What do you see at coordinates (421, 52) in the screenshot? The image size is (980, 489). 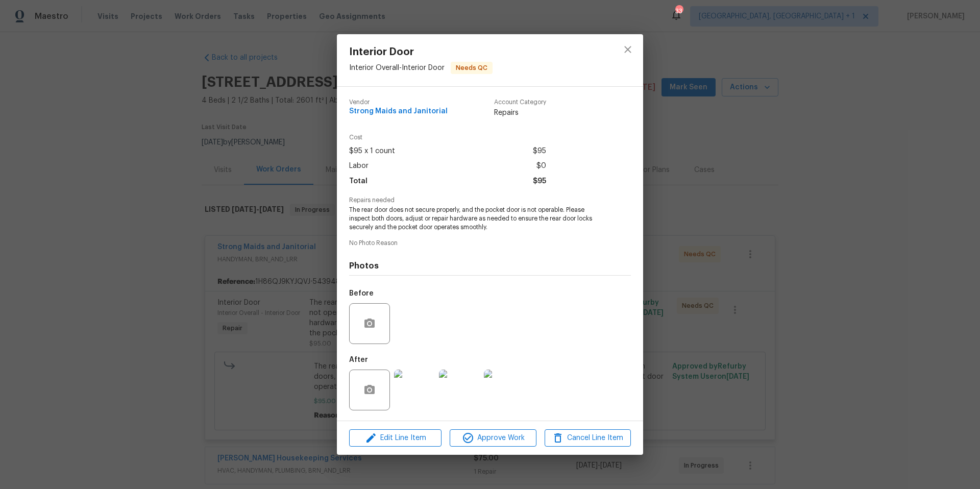 I see `span: Interior Door` at bounding box center [421, 52].